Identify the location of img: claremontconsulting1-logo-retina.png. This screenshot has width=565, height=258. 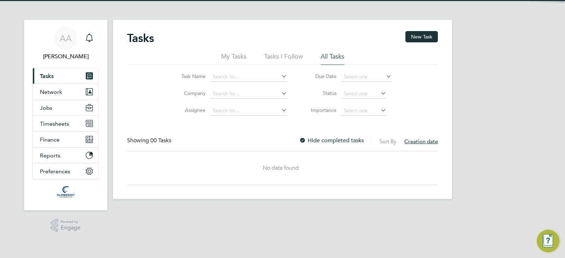
(65, 192).